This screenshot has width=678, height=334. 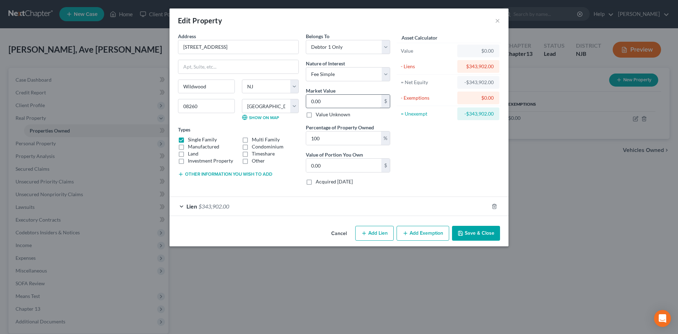 What do you see at coordinates (375, 233) in the screenshot?
I see `button: Add Lien` at bounding box center [375, 233].